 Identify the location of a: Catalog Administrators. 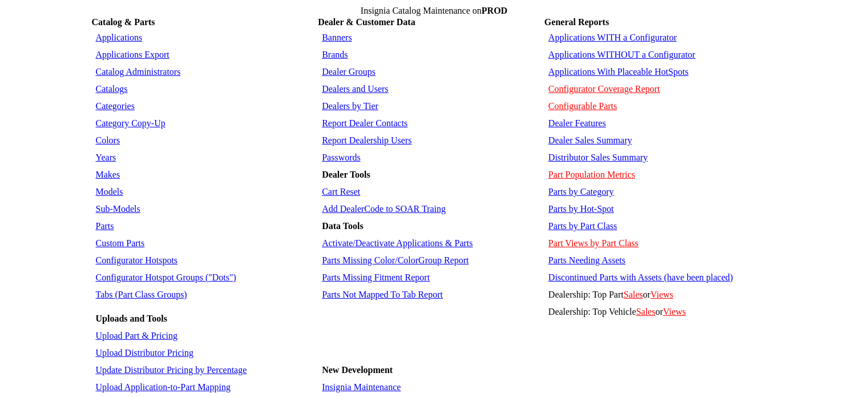
(138, 71).